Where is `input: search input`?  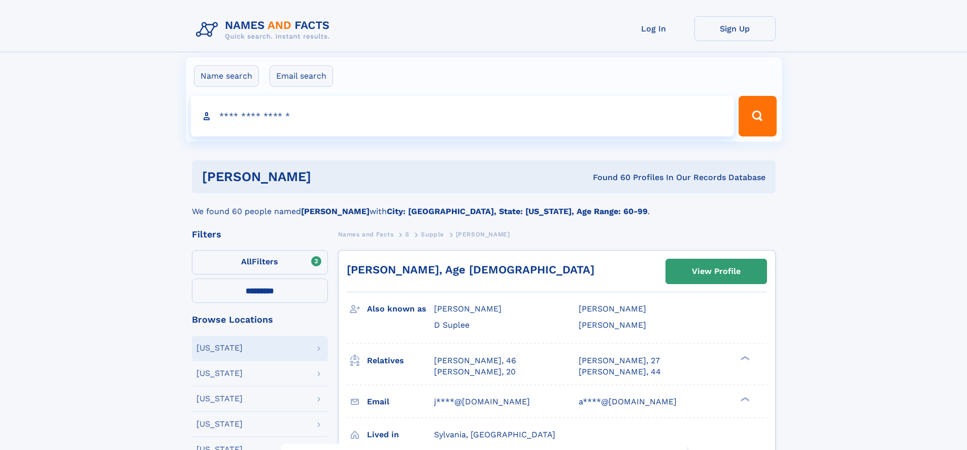 input: search input is located at coordinates (463, 116).